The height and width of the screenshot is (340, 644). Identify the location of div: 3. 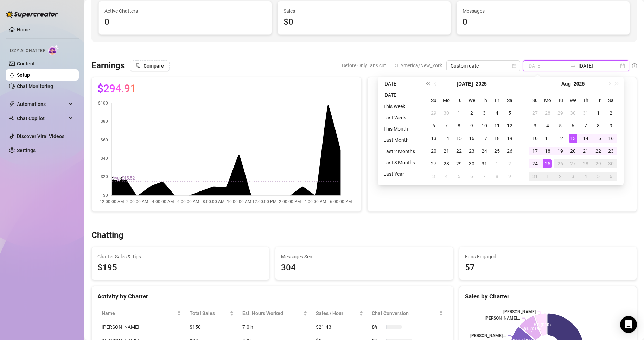
(535, 126).